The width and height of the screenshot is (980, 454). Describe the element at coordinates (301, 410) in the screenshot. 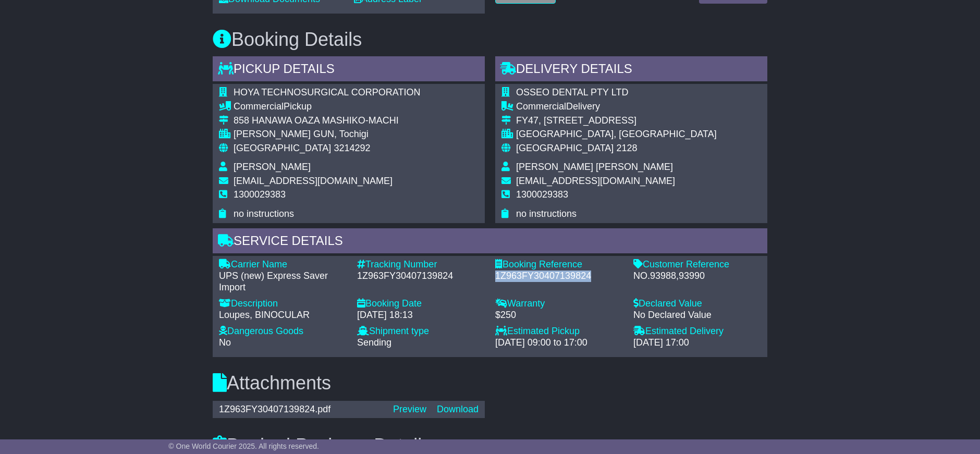

I see `div: 1Z963FY30407139824.pdf` at that location.